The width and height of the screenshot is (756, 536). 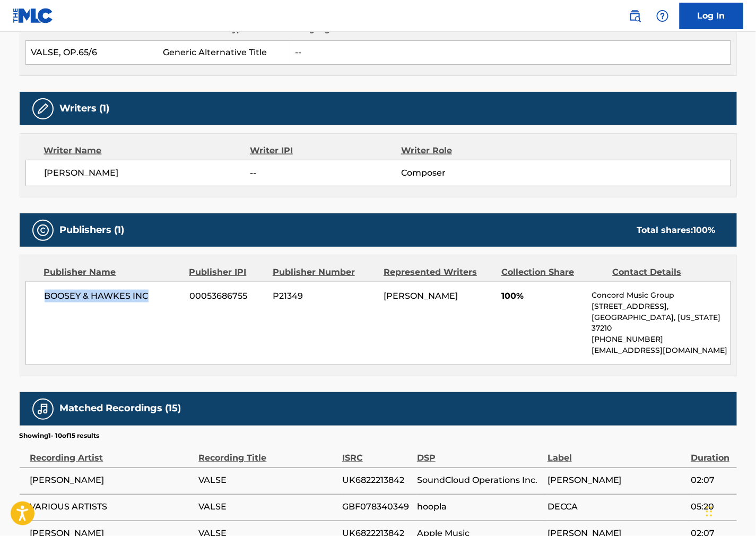 What do you see at coordinates (617, 453) in the screenshot?
I see `div: Label` at bounding box center [617, 453].